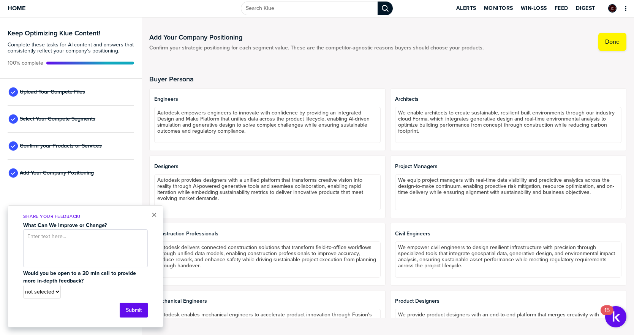 The width and height of the screenshot is (634, 335). Describe the element at coordinates (613, 8) in the screenshot. I see `a: Edit Profile` at that location.